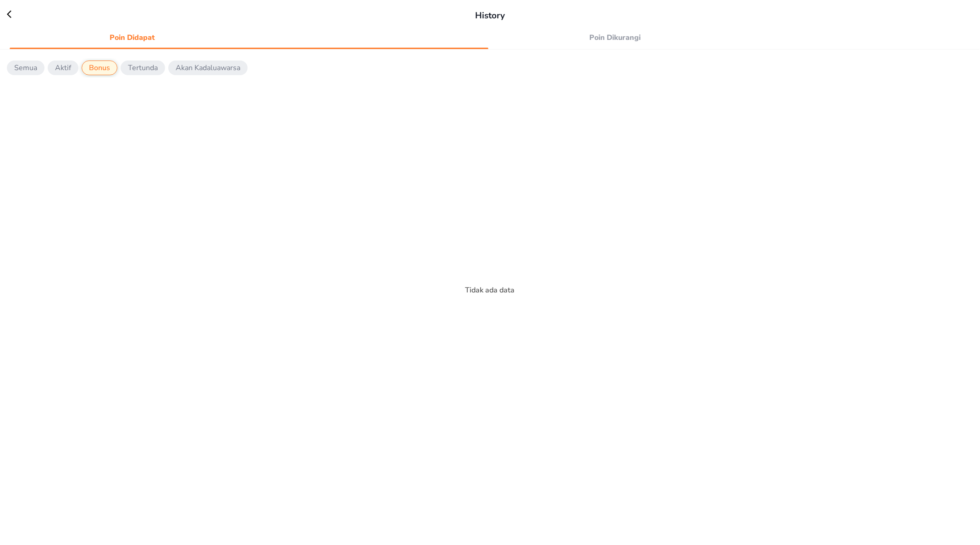 The width and height of the screenshot is (980, 545). I want to click on div: loyalty history tabs, so click(490, 36).